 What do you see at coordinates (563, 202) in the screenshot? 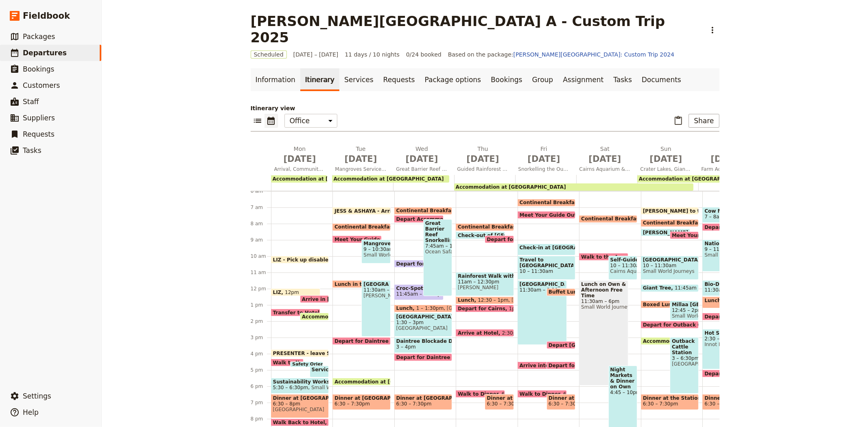
I see `span: Continental Breakfast at Hotel` at bounding box center [563, 202].